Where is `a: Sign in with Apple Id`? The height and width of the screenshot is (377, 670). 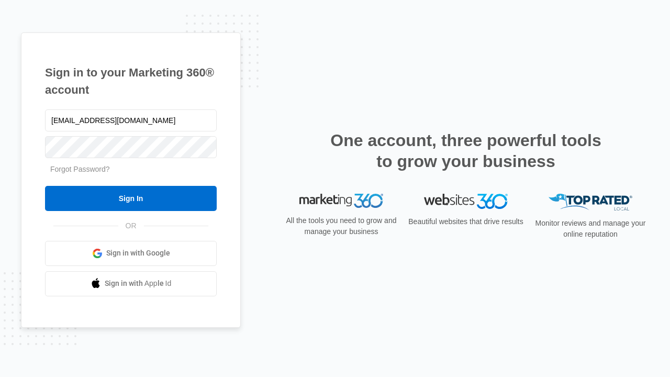
a: Sign in with Apple Id is located at coordinates (131, 284).